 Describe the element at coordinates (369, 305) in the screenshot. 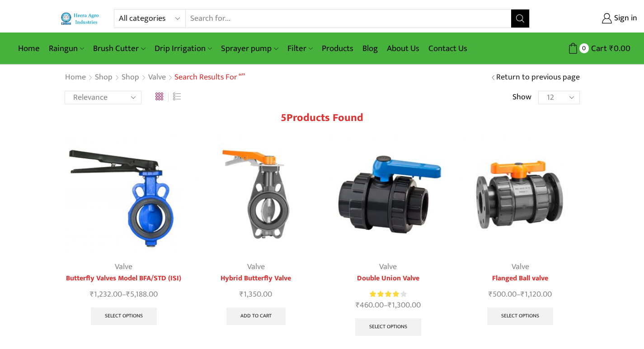

I see `bdi: 460.00` at that location.